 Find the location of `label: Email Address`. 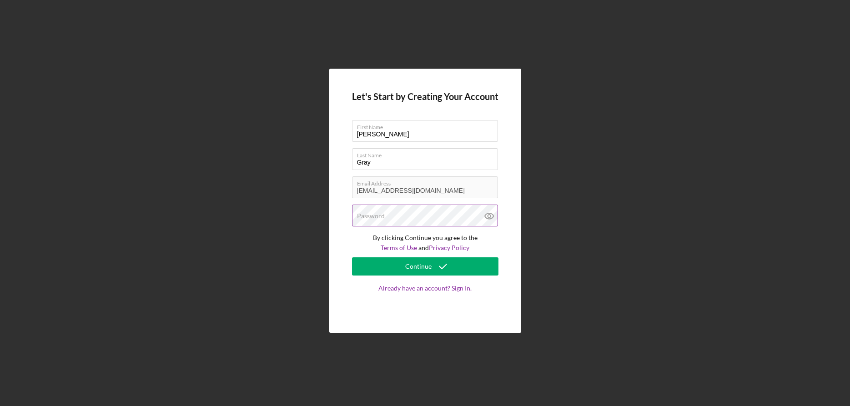

label: Email Address is located at coordinates (427, 182).